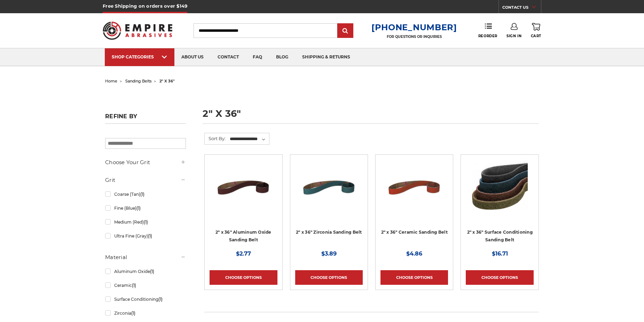  Describe the element at coordinates (514, 36) in the screenshot. I see `span: Sign In` at that location.